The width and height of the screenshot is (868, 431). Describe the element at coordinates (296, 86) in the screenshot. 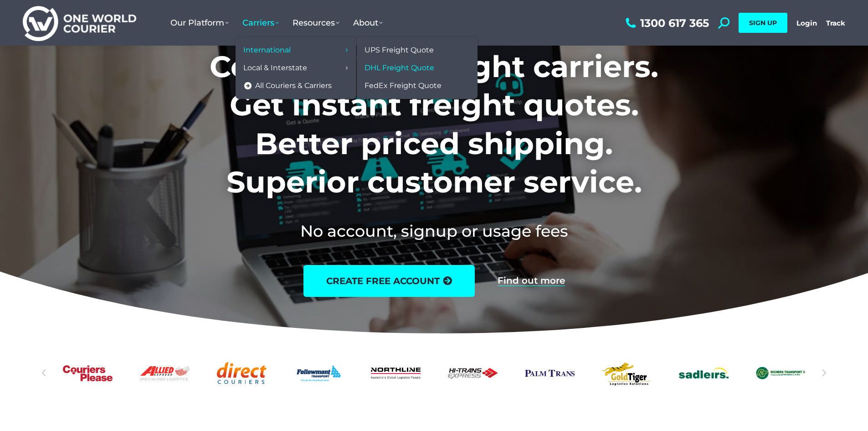

I see `a: All Couriers & Carriers` at that location.